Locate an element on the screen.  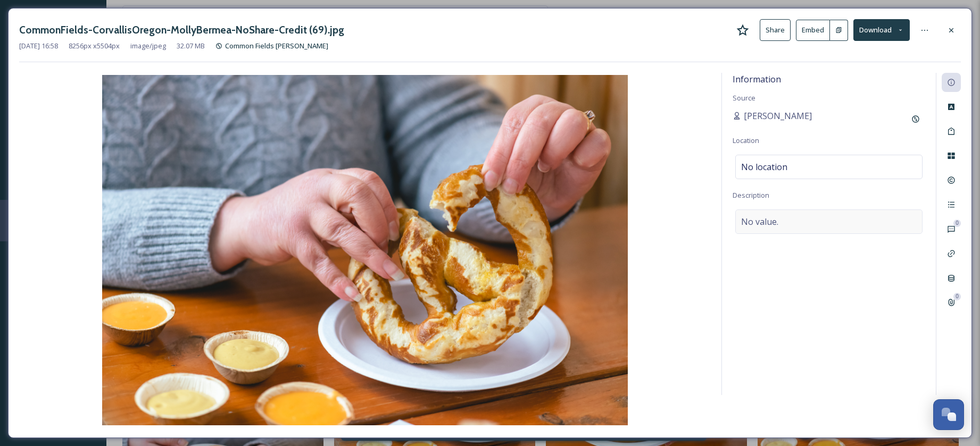
button: Open Chat is located at coordinates (949, 414).